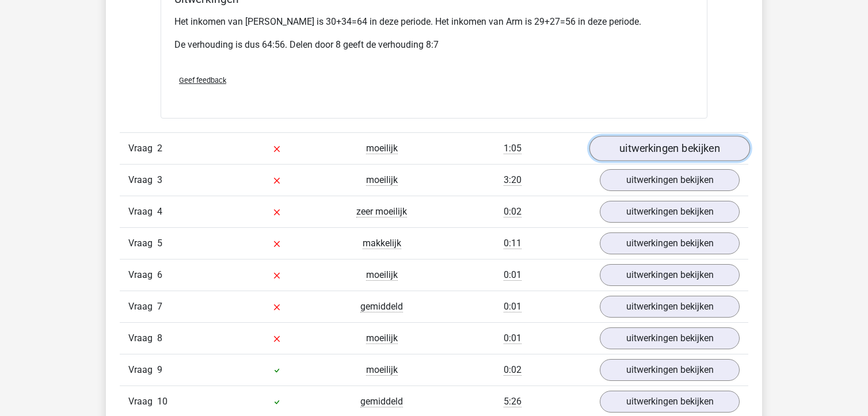  Describe the element at coordinates (434, 45) in the screenshot. I see `p: De verhouding is dus 64:56. Delen door 8 geeft de verhouding 8:7` at that location.